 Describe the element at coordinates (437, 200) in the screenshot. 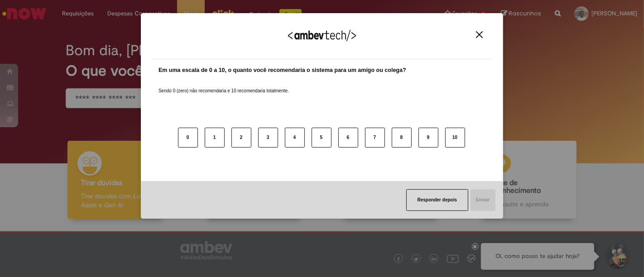

I see `button: Responder depois` at that location.